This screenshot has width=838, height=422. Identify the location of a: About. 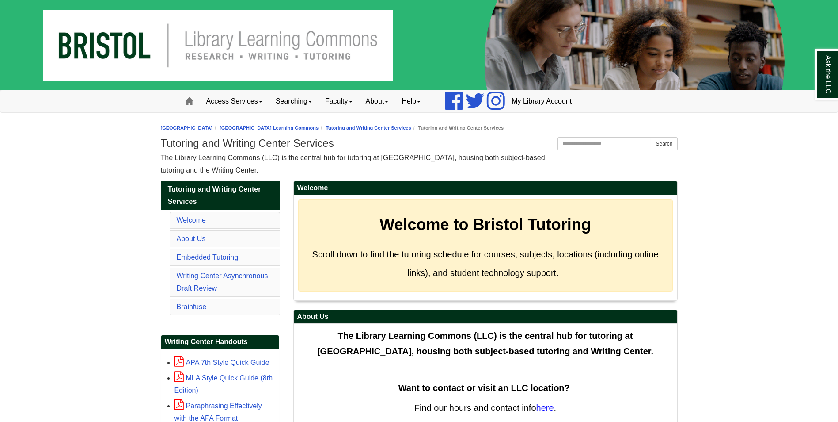
(377, 101).